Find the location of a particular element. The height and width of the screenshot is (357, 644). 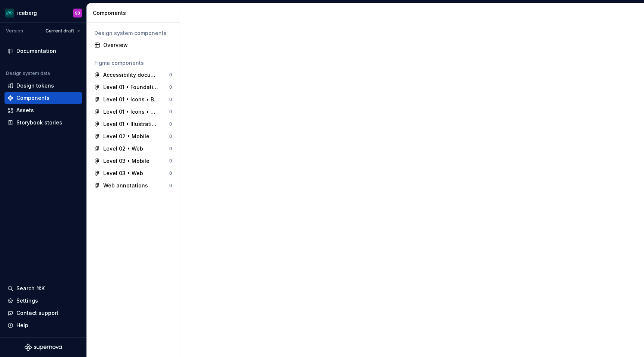

div: Design tokens is located at coordinates (35, 86).